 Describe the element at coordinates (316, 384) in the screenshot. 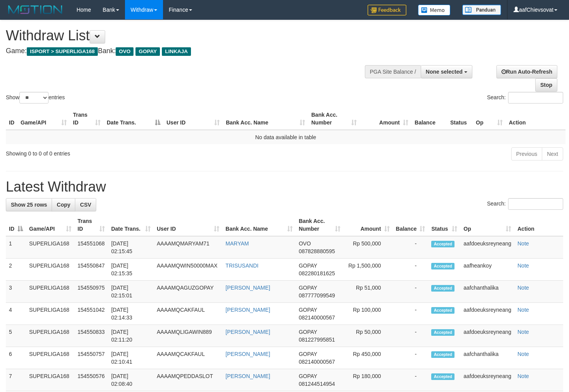

I see `span: Copy 081244514954 to clipboard` at that location.